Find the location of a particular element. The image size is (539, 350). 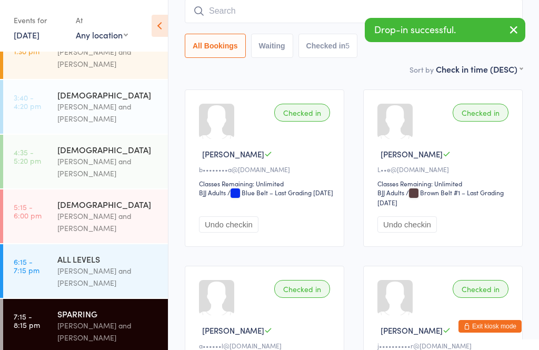

button: All Bookings is located at coordinates (215, 46).